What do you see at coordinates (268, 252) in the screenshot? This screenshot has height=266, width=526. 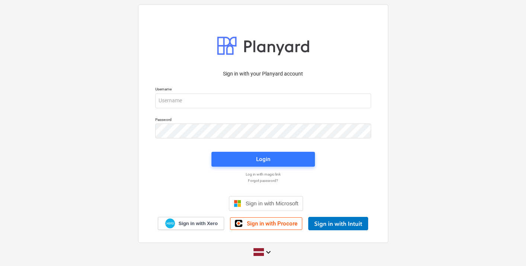 I see `i: keyboard_arrow_down` at bounding box center [268, 252].